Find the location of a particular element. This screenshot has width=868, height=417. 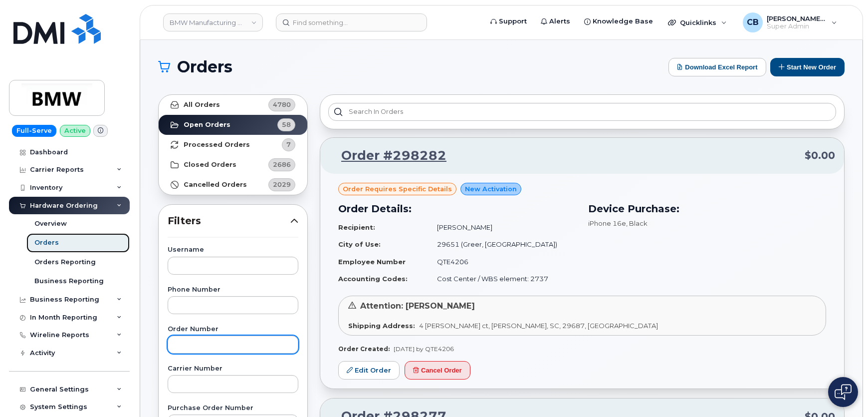

label: Purchase Order Number is located at coordinates (233, 408).